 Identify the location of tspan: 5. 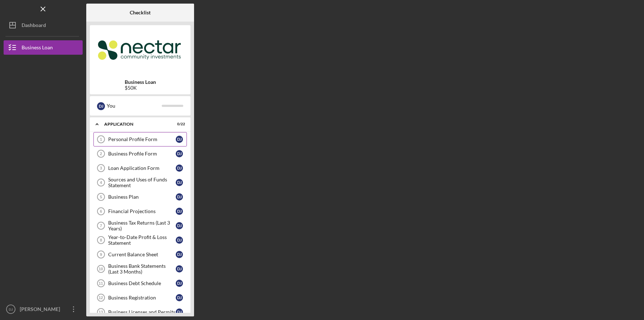
(101, 197).